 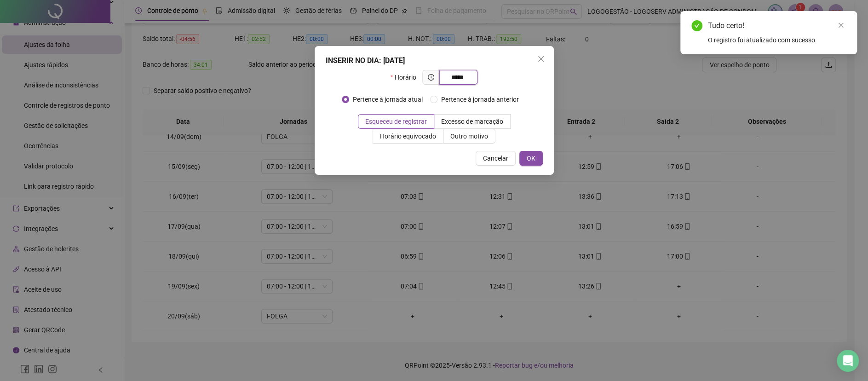 What do you see at coordinates (777, 40) in the screenshot?
I see `div: O registro foi atualizado com sucesso` at bounding box center [777, 40].